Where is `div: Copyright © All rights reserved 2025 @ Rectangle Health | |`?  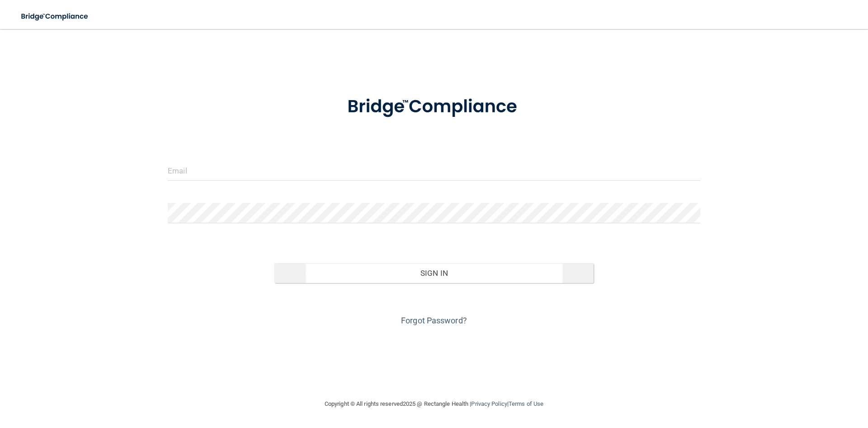
div: Copyright © All rights reserved 2025 @ Rectangle Health | | is located at coordinates (434, 404).